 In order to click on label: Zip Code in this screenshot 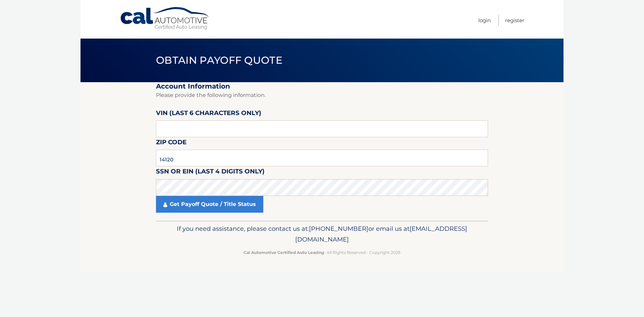, I will do `click(171, 143)`.